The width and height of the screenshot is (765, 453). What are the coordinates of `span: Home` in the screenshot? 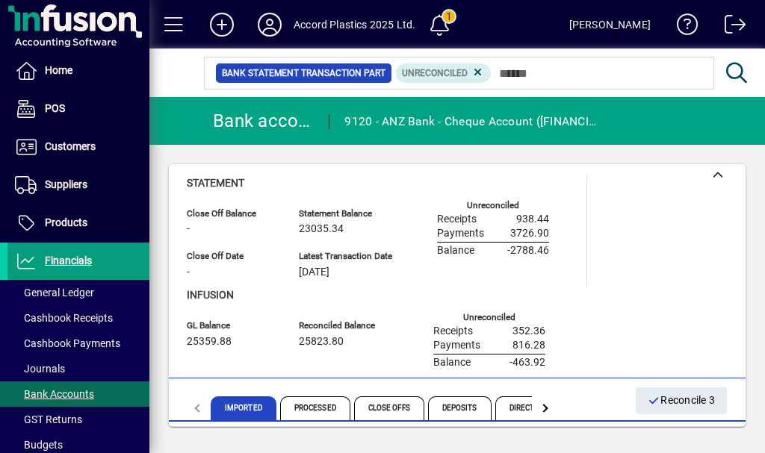 It's located at (58, 70).